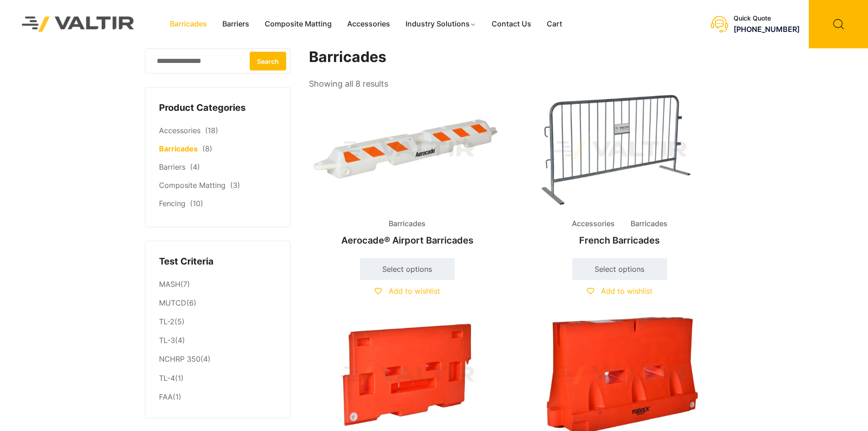 The image size is (868, 431). I want to click on a: Select options for “Aerocade® Airport Barricades”, so click(408, 269).